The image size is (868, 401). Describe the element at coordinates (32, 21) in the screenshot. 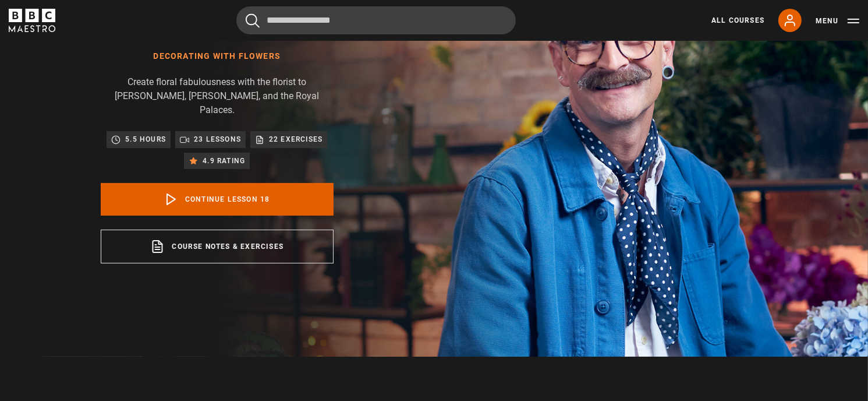

I see `a: BBC Maestro` at that location.